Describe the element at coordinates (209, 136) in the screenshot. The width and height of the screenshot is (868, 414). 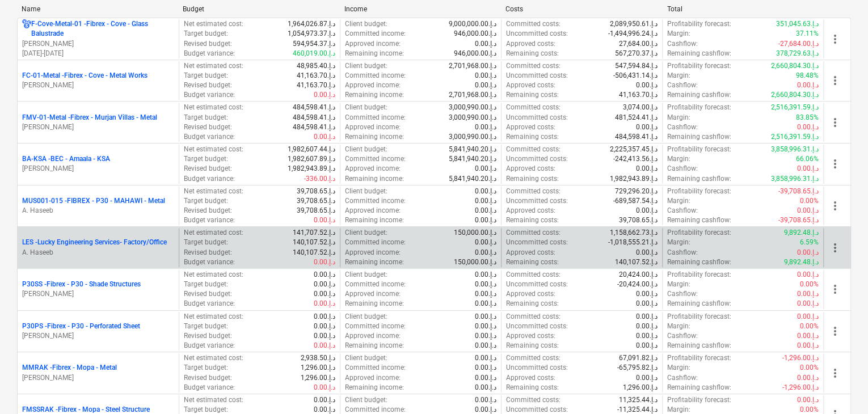
I see `p: Budget variance :` at that location.